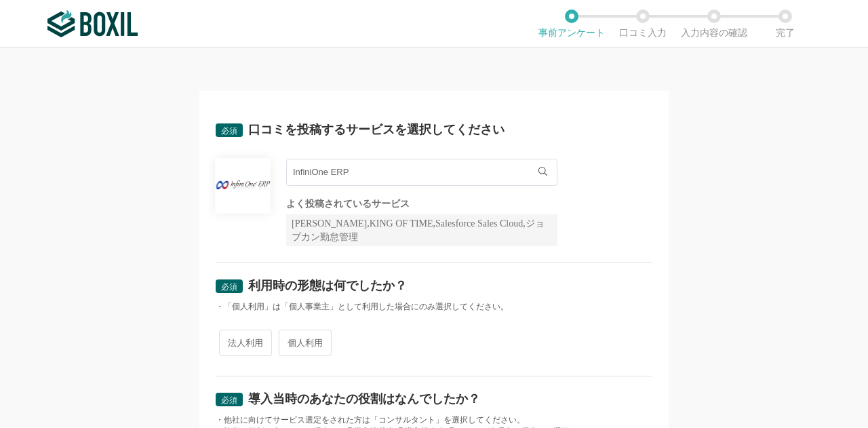  What do you see at coordinates (714, 24) in the screenshot?
I see `li: 入力内容の確認` at bounding box center [714, 24].